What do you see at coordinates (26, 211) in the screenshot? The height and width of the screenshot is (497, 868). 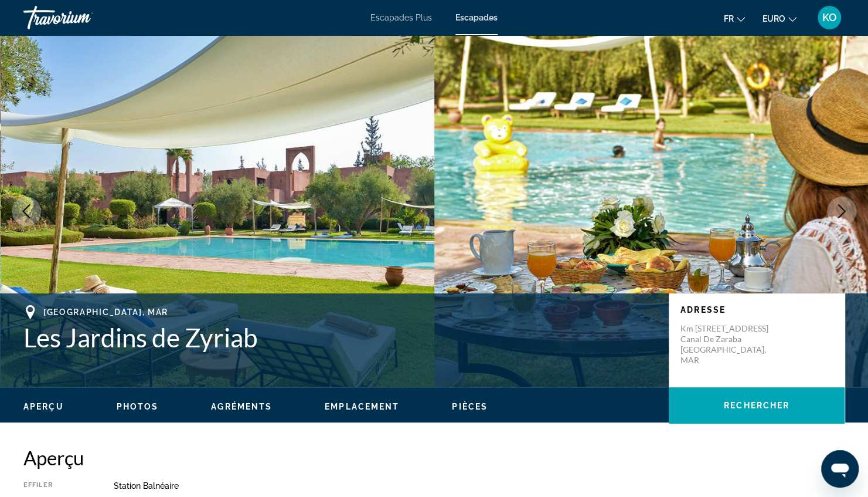 I see `button: Image précédente` at bounding box center [26, 211].